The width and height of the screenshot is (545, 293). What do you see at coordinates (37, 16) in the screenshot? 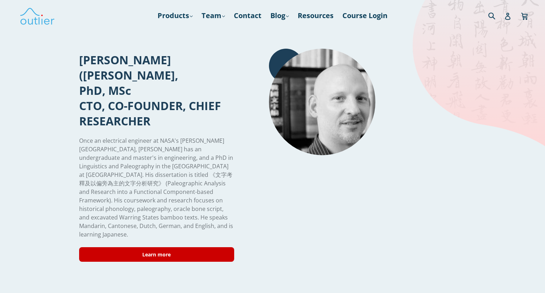
I see `img: Outlier Linguistics` at bounding box center [37, 16].